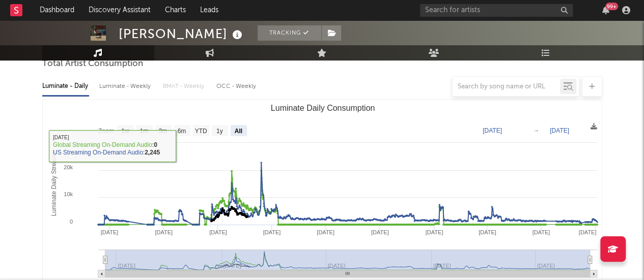 The image size is (644, 280). What do you see at coordinates (289, 33) in the screenshot?
I see `button: Tracking` at bounding box center [289, 33].